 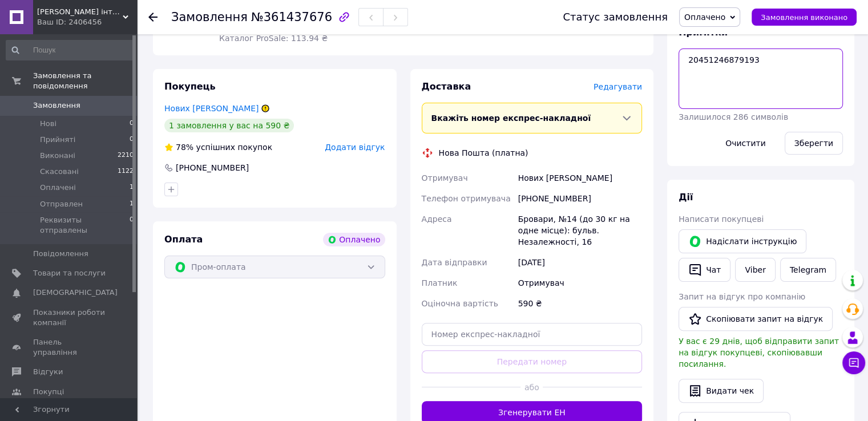 I want to click on span: Kelly інтернет-магазин жіночого одягу, so click(x=80, y=12).